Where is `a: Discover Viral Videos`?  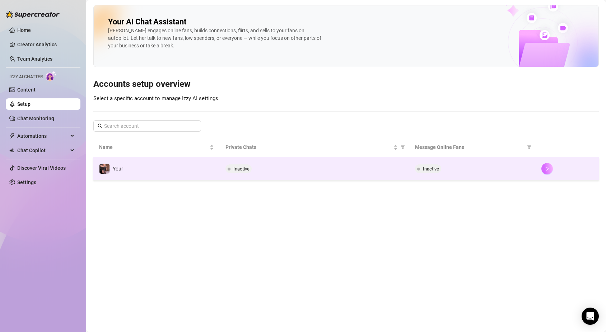 a: Discover Viral Videos is located at coordinates (41, 168).